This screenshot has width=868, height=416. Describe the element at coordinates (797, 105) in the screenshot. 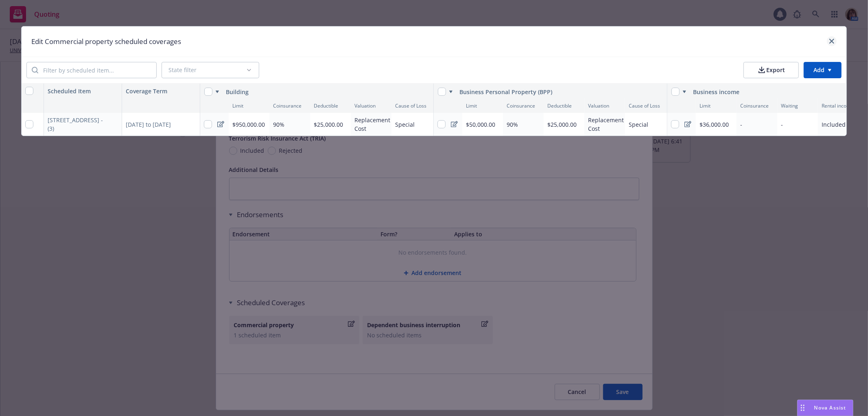

I see `div: Waiting` at that location.